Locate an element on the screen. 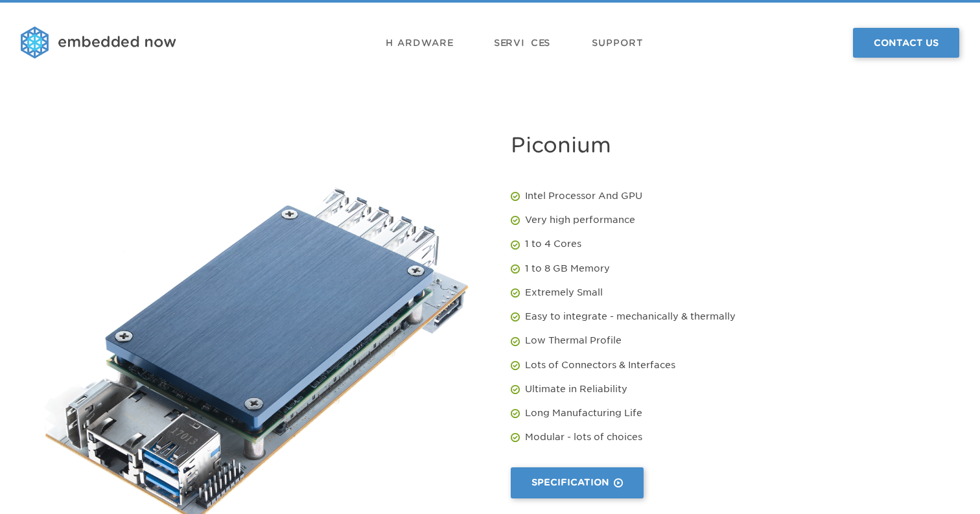 This screenshot has width=980, height=514. a: Contact Us is located at coordinates (906, 43).